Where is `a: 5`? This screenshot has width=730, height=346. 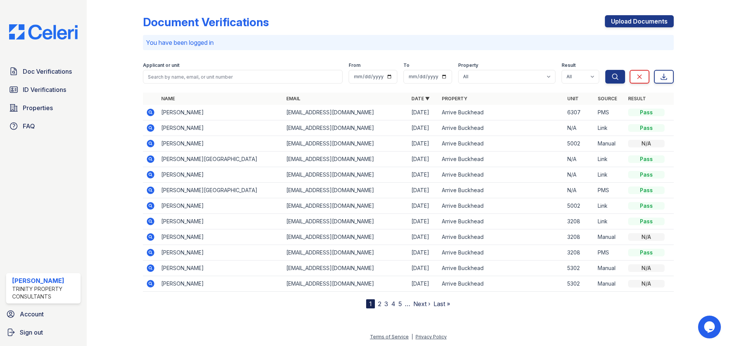 a: 5 is located at coordinates (400, 304).